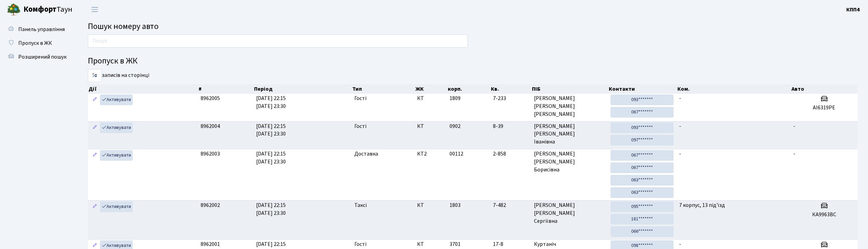 Image resolution: width=868 pixels, height=249 pixels. What do you see at coordinates (302, 89) in the screenshot?
I see `th: Період` at bounding box center [302, 89].